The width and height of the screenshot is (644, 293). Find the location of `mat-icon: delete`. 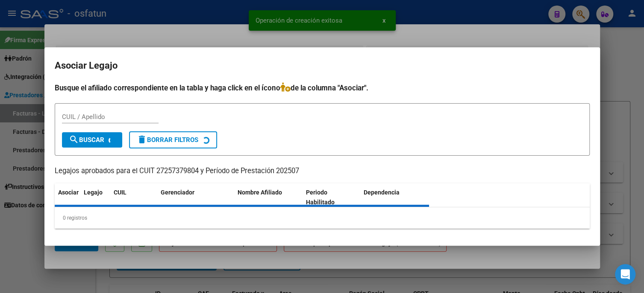

mat-icon: delete is located at coordinates (142, 139).